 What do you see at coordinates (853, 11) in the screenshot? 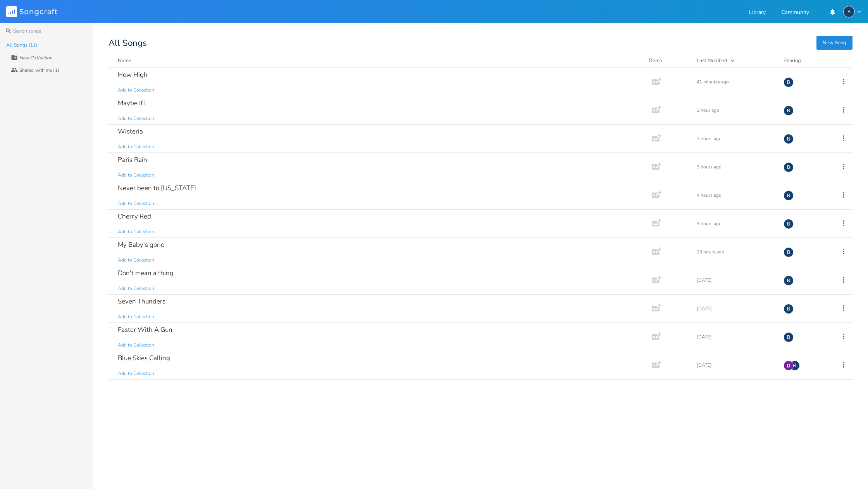
I see `button: B` at bounding box center [853, 11].